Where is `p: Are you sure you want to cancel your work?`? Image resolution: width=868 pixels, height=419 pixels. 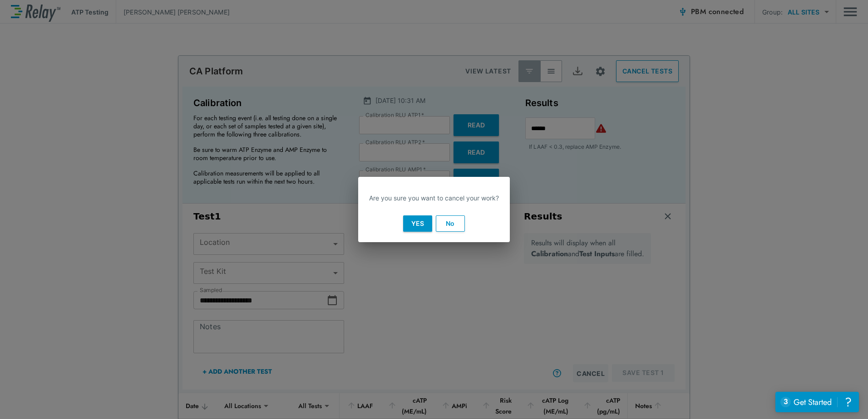 p: Are you sure you want to cancel your work? is located at coordinates (434, 198).